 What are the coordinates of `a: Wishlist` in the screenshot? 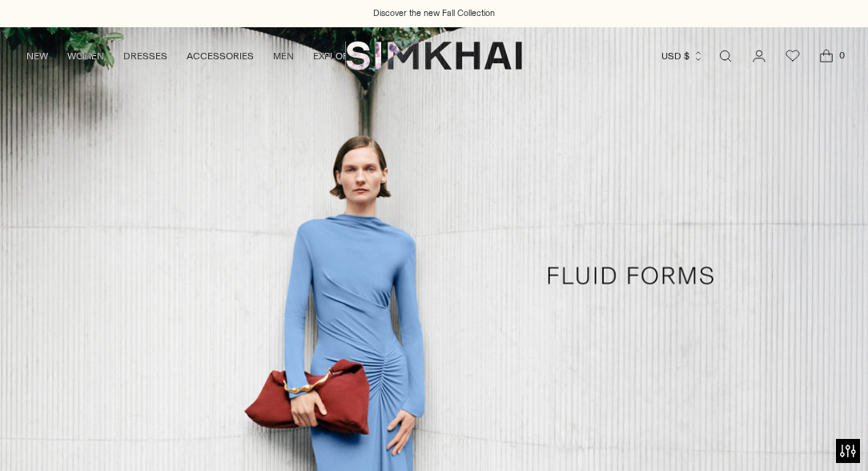 It's located at (793, 56).